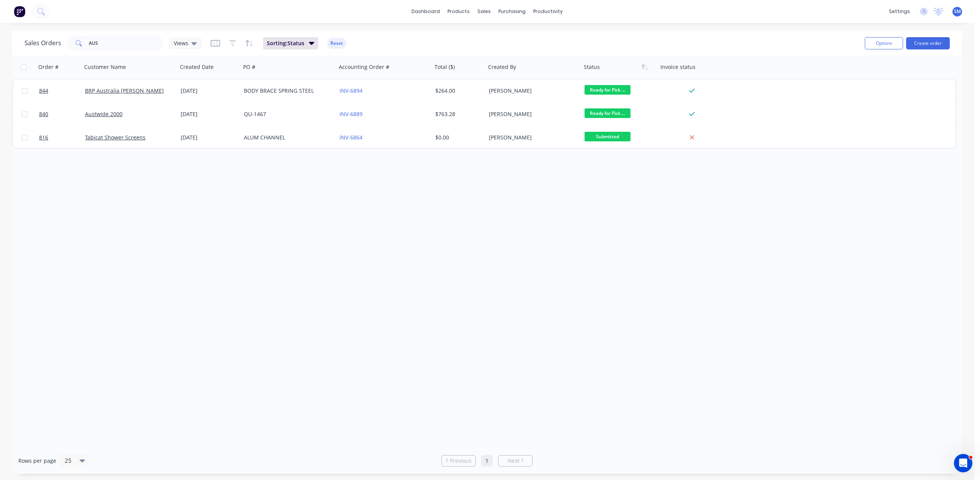 This screenshot has height=480, width=980. I want to click on h2: Have an idea or feature request?, so click(76, 133).